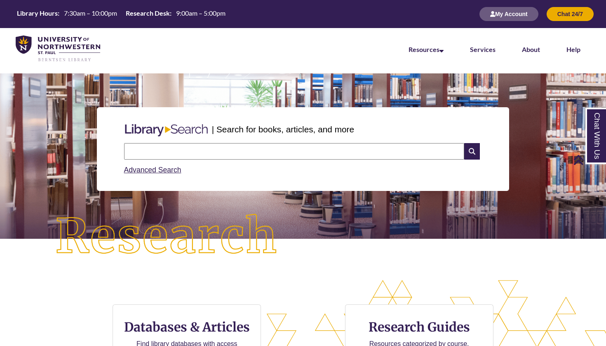 The width and height of the screenshot is (606, 346). Describe the element at coordinates (201, 13) in the screenshot. I see `span: 9:00am – 5:00pm` at that location.